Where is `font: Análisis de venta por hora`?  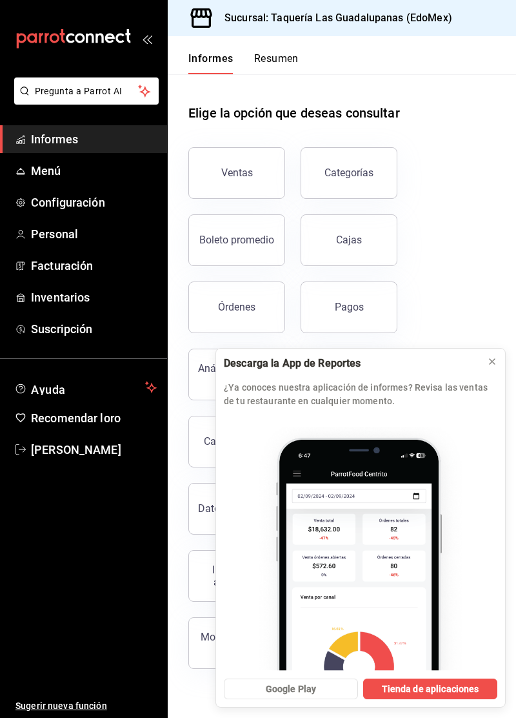 font: Análisis de venta por hora is located at coordinates (237, 374).